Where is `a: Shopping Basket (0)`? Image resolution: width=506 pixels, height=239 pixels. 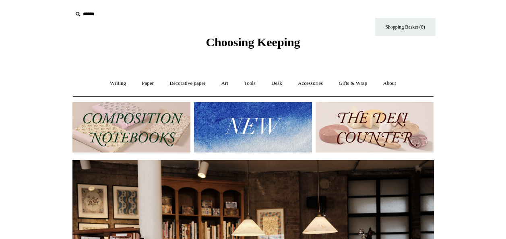 a: Shopping Basket (0) is located at coordinates (405, 27).